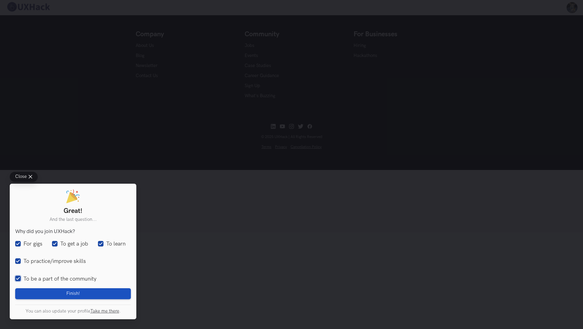 Image resolution: width=583 pixels, height=329 pixels. What do you see at coordinates (70, 244) in the screenshot?
I see `label: To get a job` at bounding box center [70, 244].